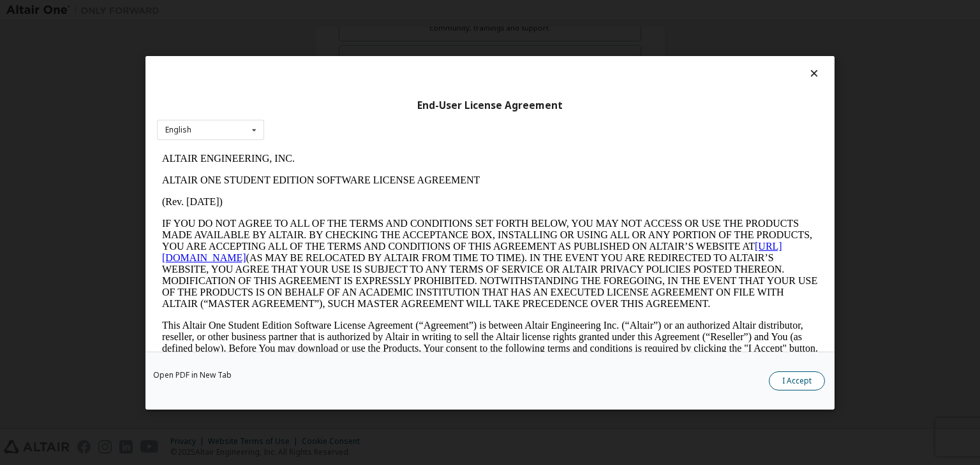 The image size is (980, 465). I want to click on p: This Altair One Student Edition Software License Agreement (“Agreement”) is between Altair Engine..., so click(333, 196).